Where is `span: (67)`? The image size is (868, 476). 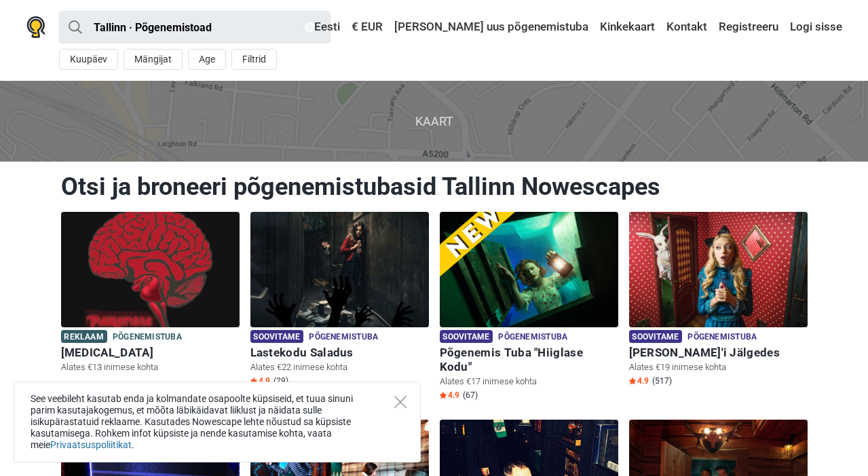
span: (67) is located at coordinates (471, 395).